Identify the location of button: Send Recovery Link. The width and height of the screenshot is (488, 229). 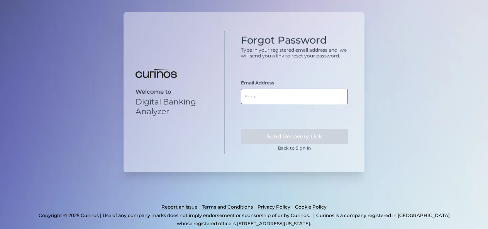
(294, 137).